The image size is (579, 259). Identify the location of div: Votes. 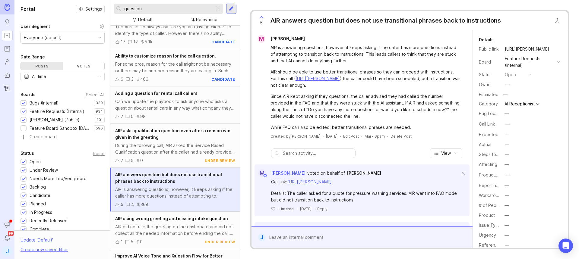
(84, 66).